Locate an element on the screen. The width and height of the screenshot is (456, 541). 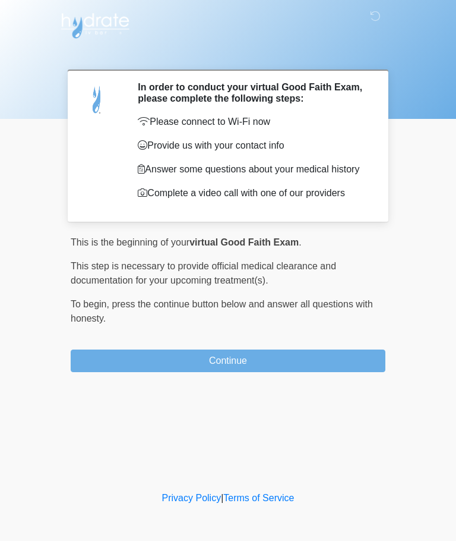
img: Hydrate IV Bar - Arcadia Logo is located at coordinates (95, 24).